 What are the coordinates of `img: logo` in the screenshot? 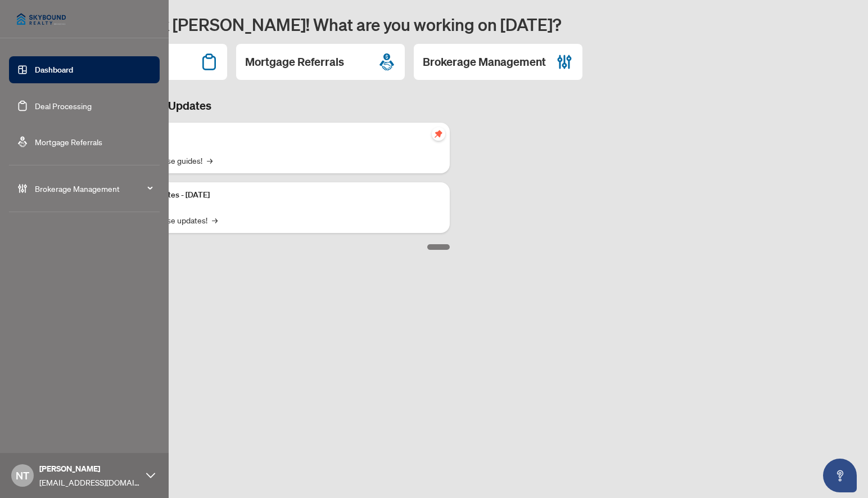 It's located at (41, 19).